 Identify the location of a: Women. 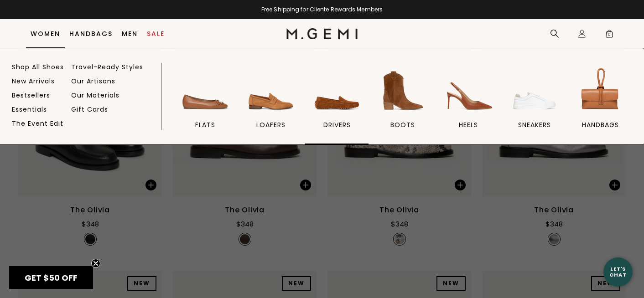
(45, 34).